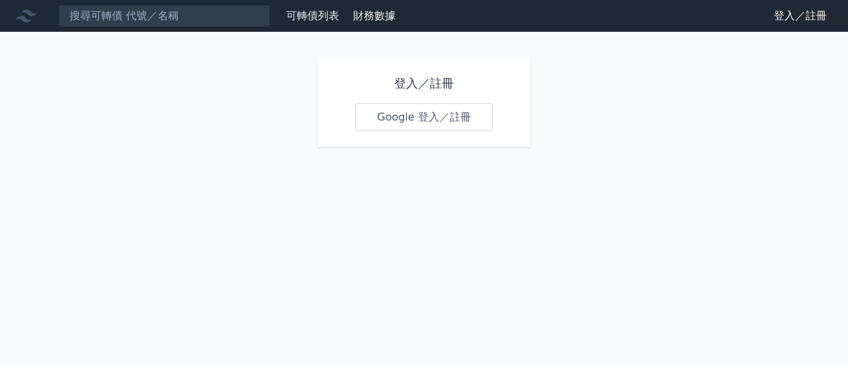 The image size is (848, 365). I want to click on h1: 登入／註冊, so click(424, 83).